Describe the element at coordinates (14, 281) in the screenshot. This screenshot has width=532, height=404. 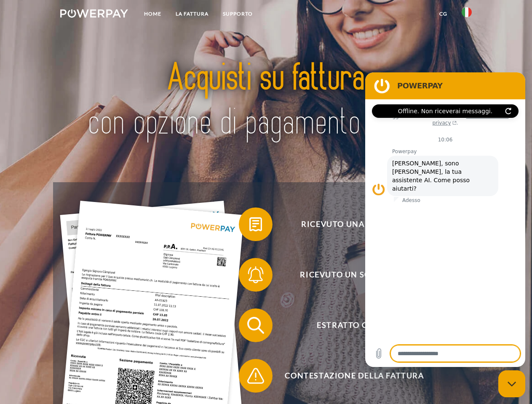
I see `button: Carica file` at that location.